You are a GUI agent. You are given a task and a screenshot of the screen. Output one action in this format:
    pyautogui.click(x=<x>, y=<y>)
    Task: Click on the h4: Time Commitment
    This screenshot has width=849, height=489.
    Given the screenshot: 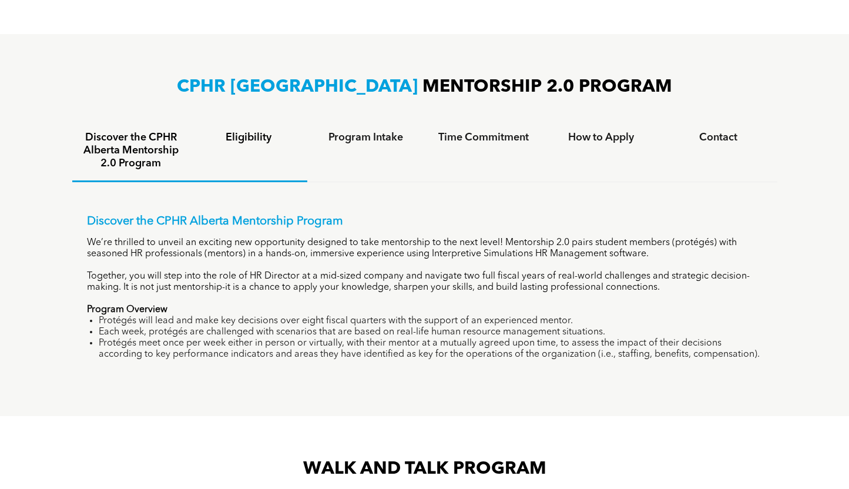 What is the action you would take?
    pyautogui.click(x=484, y=137)
    